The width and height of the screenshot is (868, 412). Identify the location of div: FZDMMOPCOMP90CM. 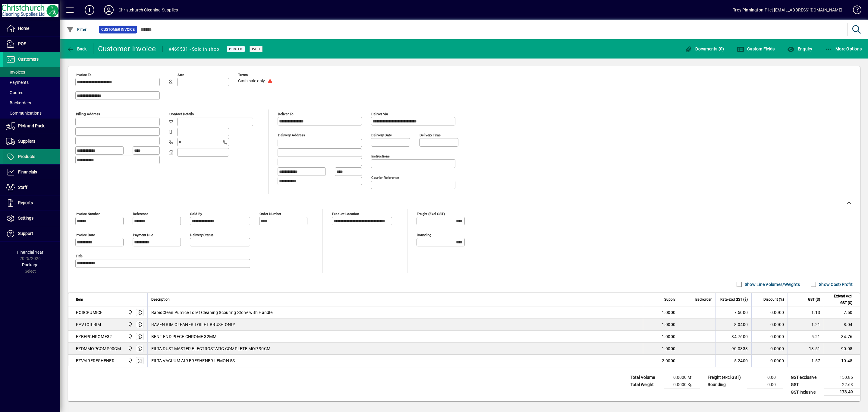
(98, 349).